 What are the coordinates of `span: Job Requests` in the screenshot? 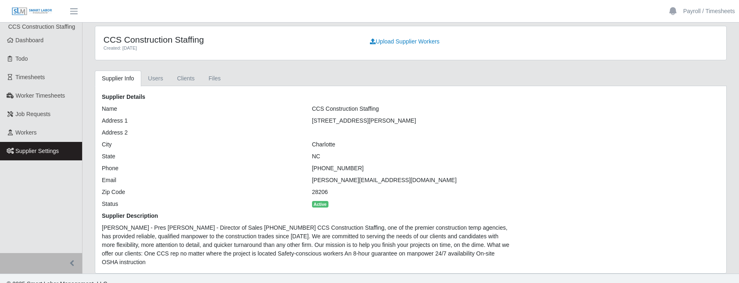 It's located at (33, 114).